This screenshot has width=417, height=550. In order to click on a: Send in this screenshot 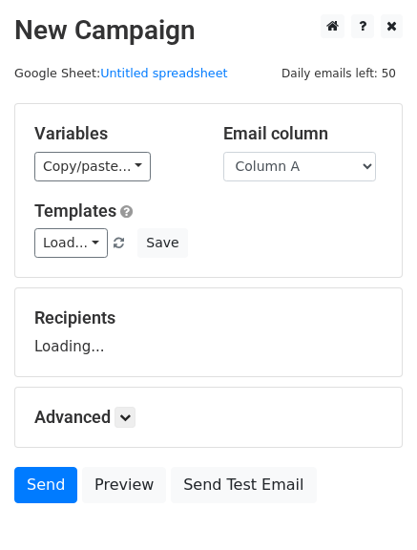, I will do `click(46, 485)`.